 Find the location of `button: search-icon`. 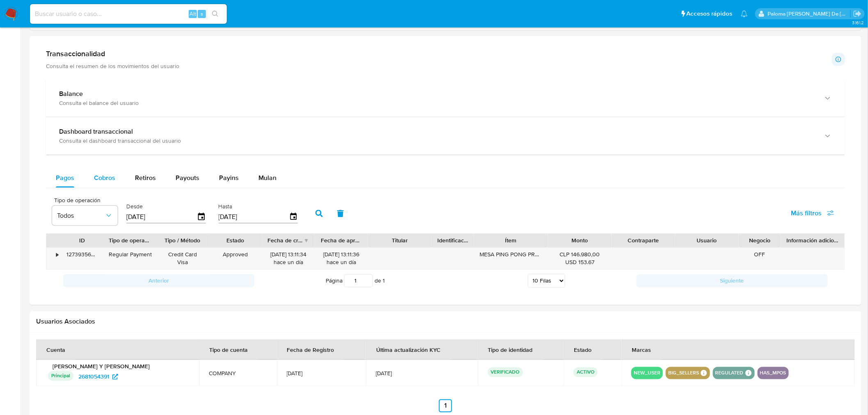

button: search-icon is located at coordinates (215, 14).